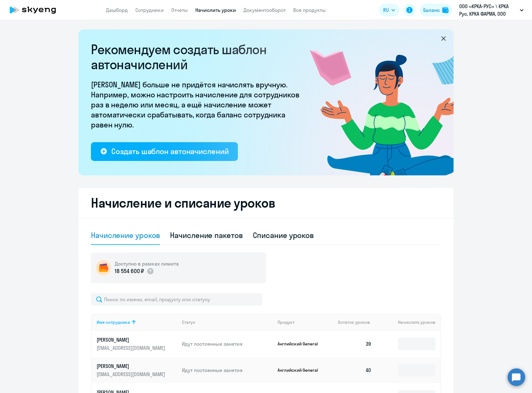  I want to click on button: ООО «КРКА-РУС» \ КРКА Рус, КРКА ФАРМА, ООО, so click(491, 10).